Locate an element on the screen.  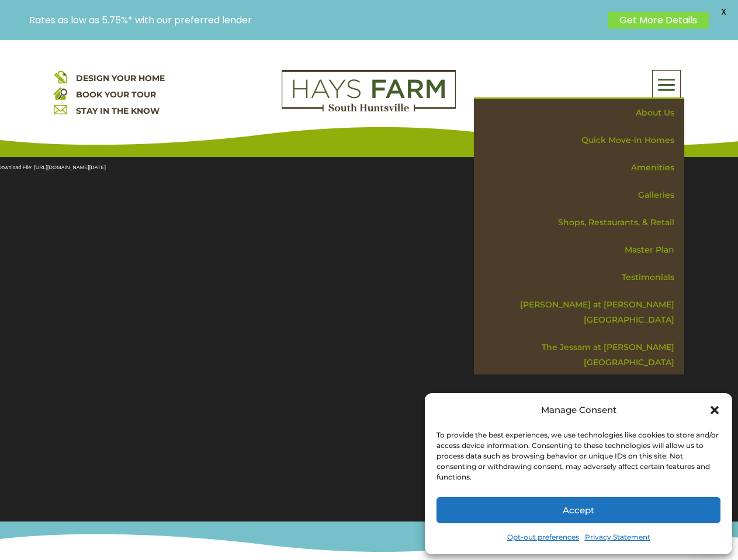
img: Logo is located at coordinates (369, 91).